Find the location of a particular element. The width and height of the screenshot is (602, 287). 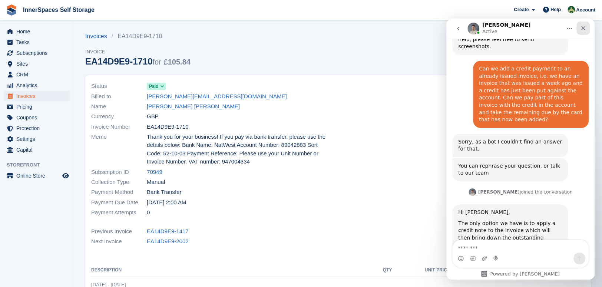

p: Active is located at coordinates (43, 13).